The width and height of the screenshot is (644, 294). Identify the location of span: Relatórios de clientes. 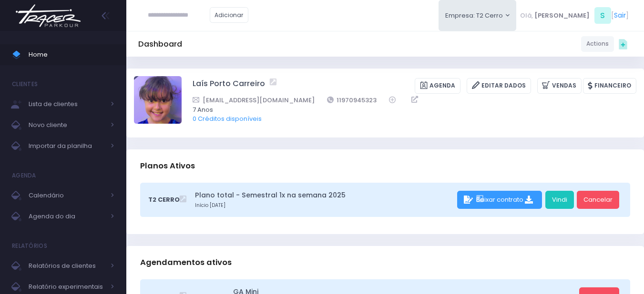
(66, 266).